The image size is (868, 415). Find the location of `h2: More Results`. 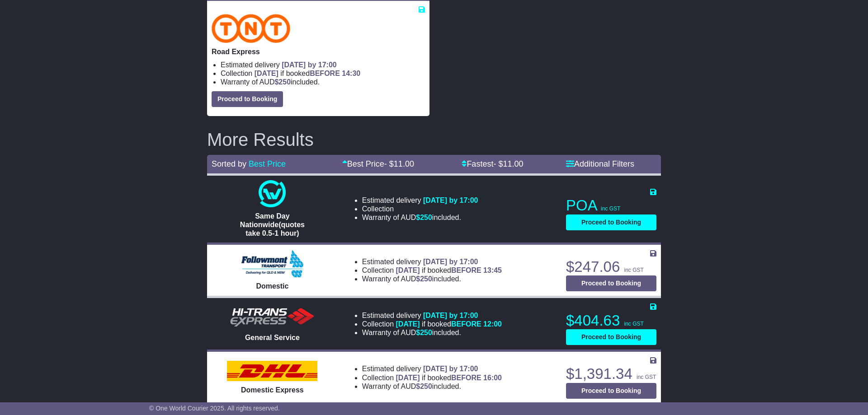

h2: More Results is located at coordinates (434, 140).